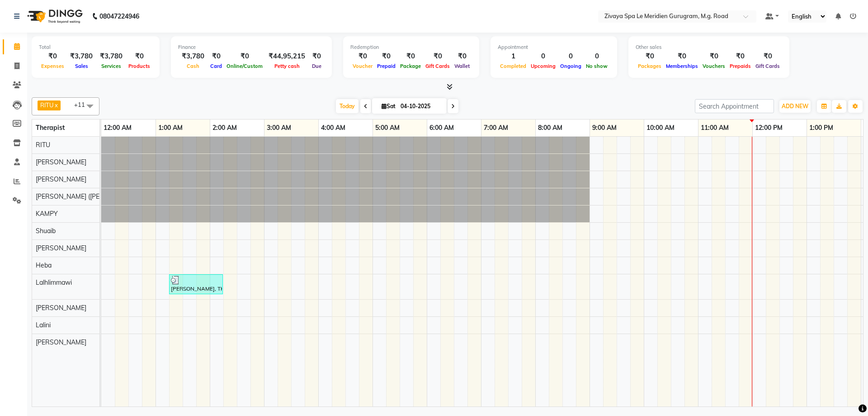  What do you see at coordinates (362, 66) in the screenshot?
I see `span: Voucher` at bounding box center [362, 66].